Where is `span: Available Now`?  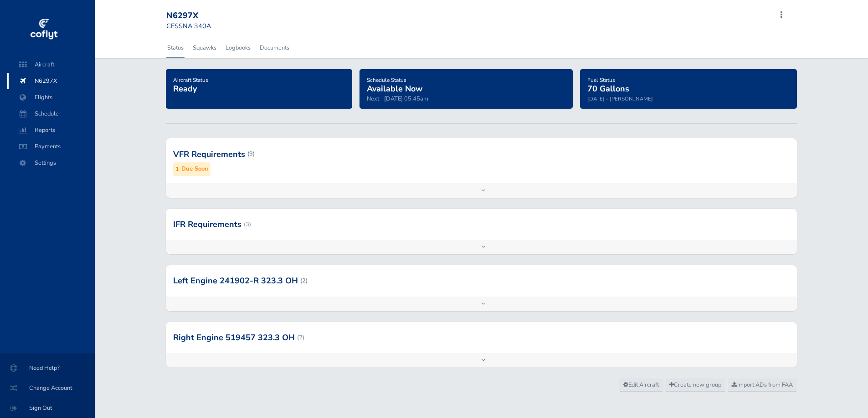
span: Available Now is located at coordinates (395, 89).